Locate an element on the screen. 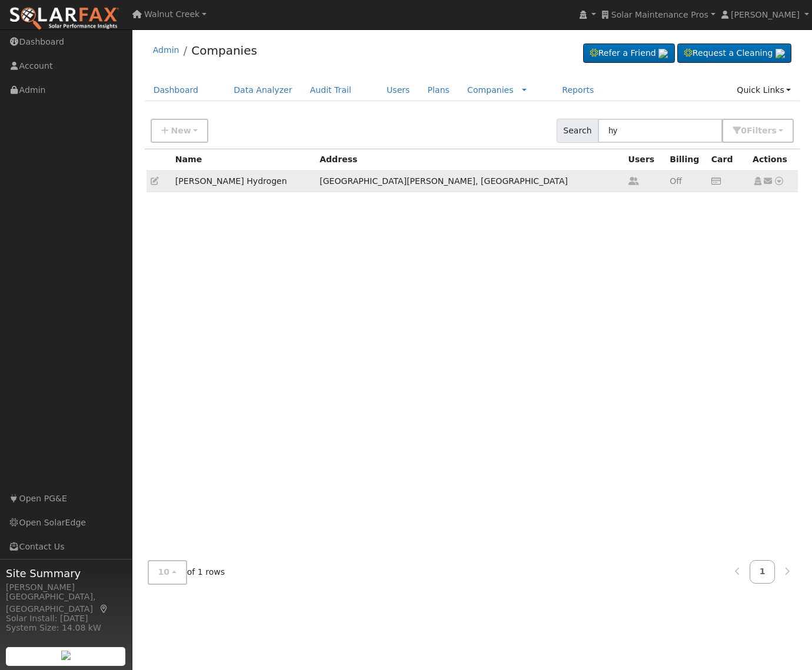 The width and height of the screenshot is (812, 670). a: Users is located at coordinates (399, 90).